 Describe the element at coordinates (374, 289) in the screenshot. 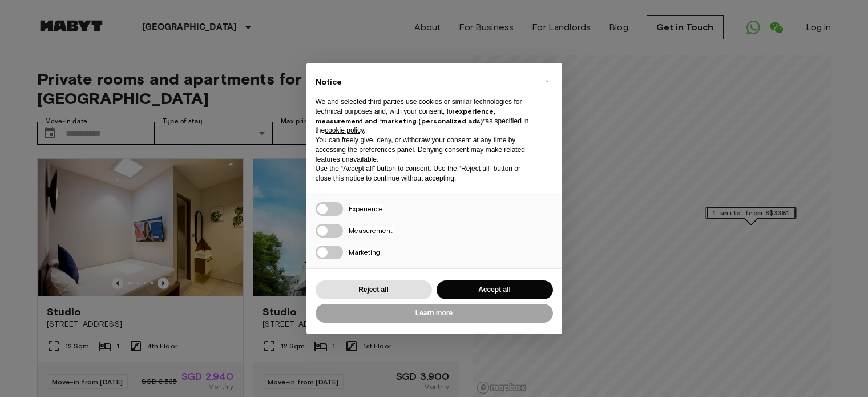

I see `button: Reject all` at that location.